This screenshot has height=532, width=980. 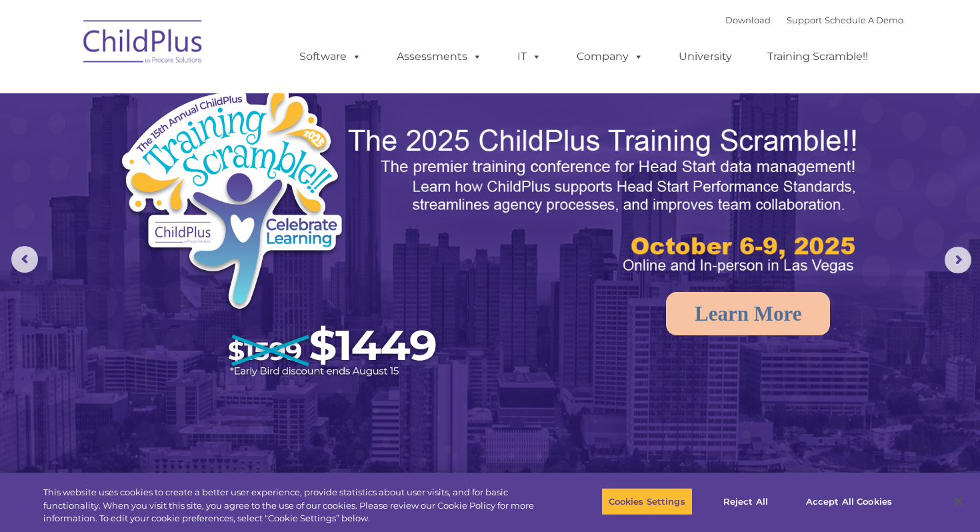 What do you see at coordinates (330, 57) in the screenshot?
I see `a: Software` at bounding box center [330, 57].